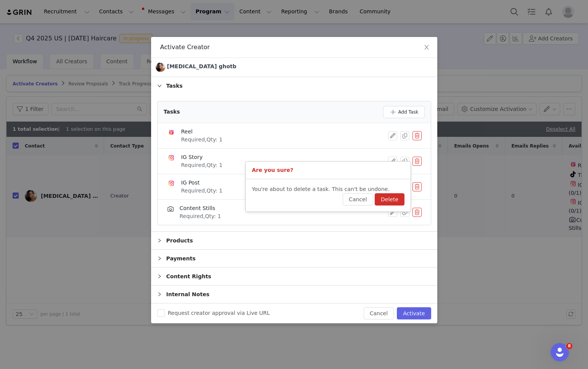  What do you see at coordinates (160, 67) in the screenshot?
I see `img: yaz ghotb` at bounding box center [160, 67].